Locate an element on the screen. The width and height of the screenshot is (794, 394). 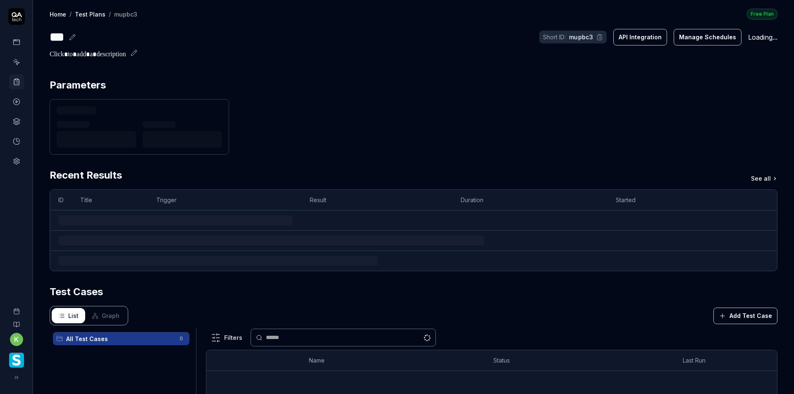
th: Started is located at coordinates (684, 200).